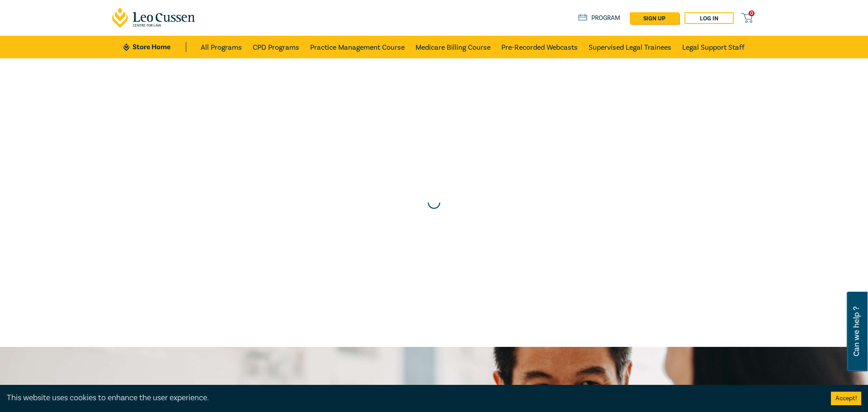  I want to click on a: sign up, so click(654, 18).